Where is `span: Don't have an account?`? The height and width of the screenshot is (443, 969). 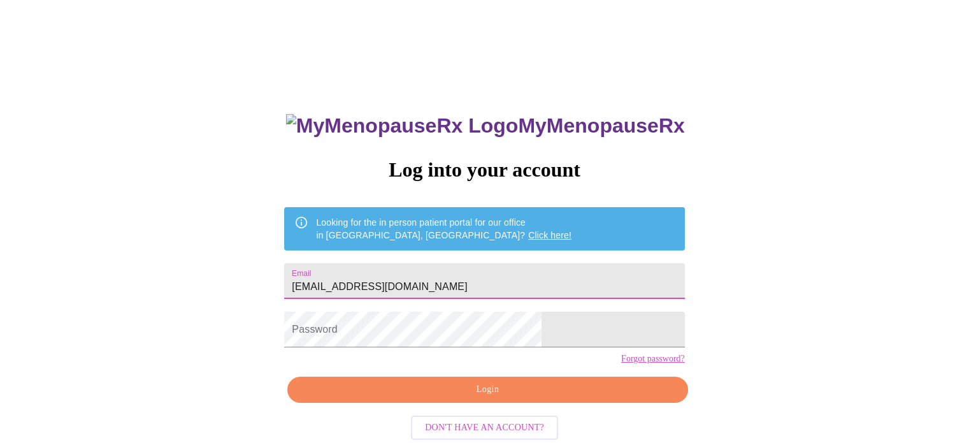 span: Don't have an account? is located at coordinates (484, 428).